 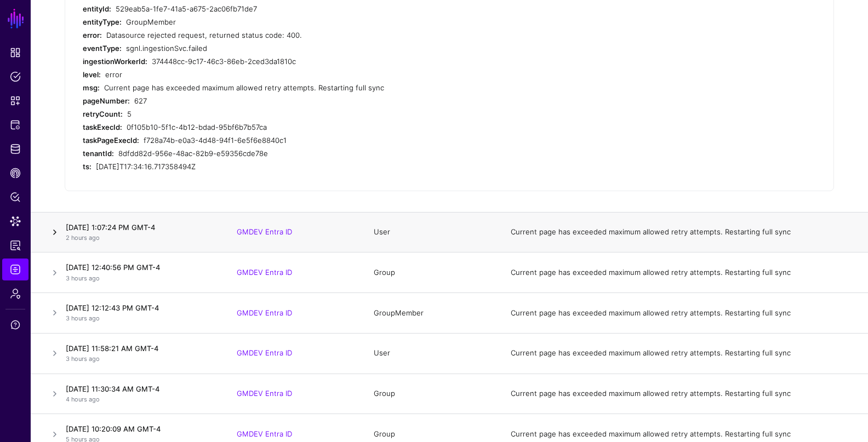 I want to click on a: SGNL, so click(x=16, y=19).